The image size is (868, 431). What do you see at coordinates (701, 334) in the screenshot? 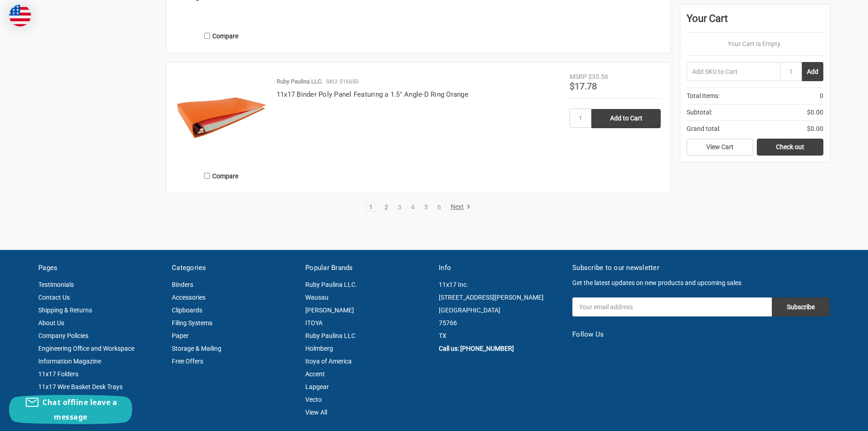
I see `h5: Follow Us` at bounding box center [701, 334].